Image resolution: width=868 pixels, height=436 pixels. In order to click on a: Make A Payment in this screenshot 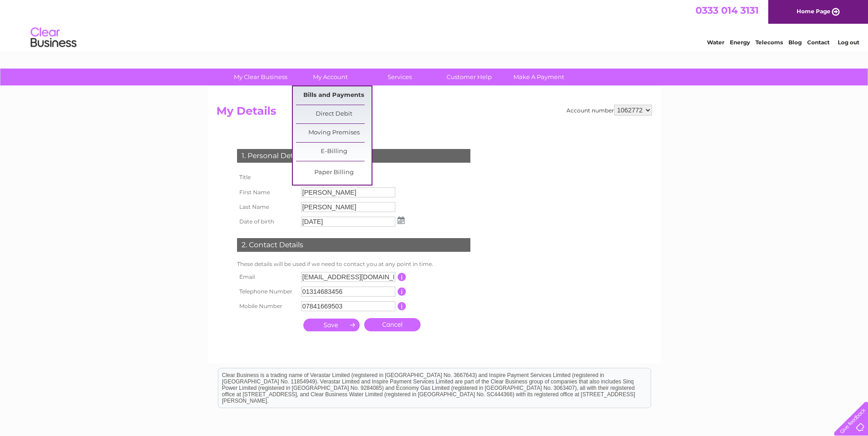, I will do `click(538, 77)`.